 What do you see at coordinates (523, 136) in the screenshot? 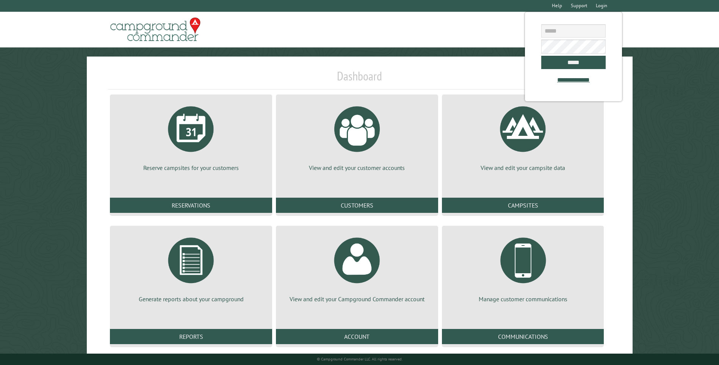
I see `a: View and edit your campsite data` at bounding box center [523, 136].